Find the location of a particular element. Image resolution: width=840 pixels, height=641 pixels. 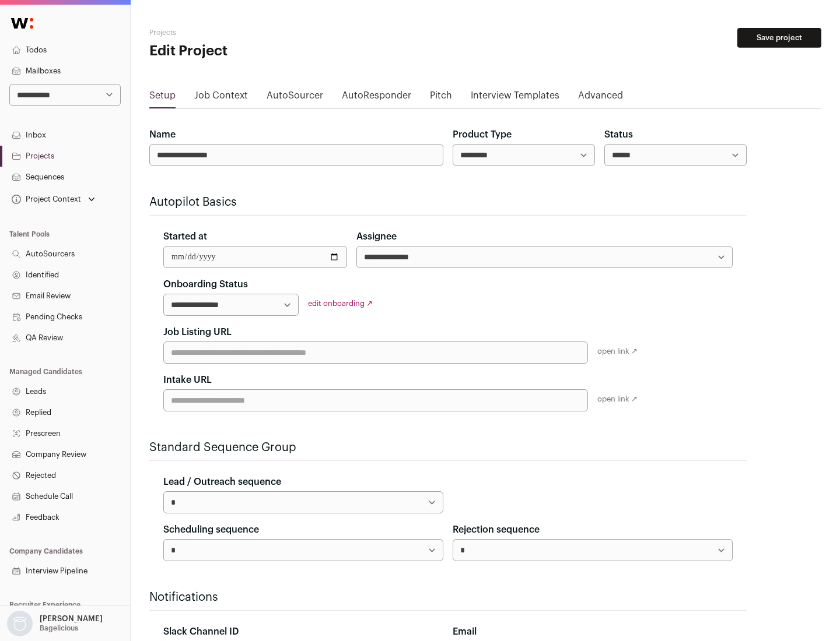

a: Pitch is located at coordinates (440, 98).